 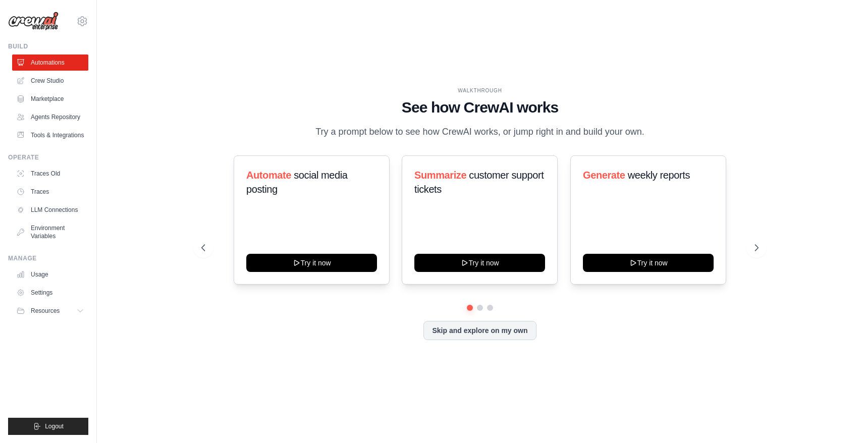 I want to click on a: Usage, so click(x=50, y=275).